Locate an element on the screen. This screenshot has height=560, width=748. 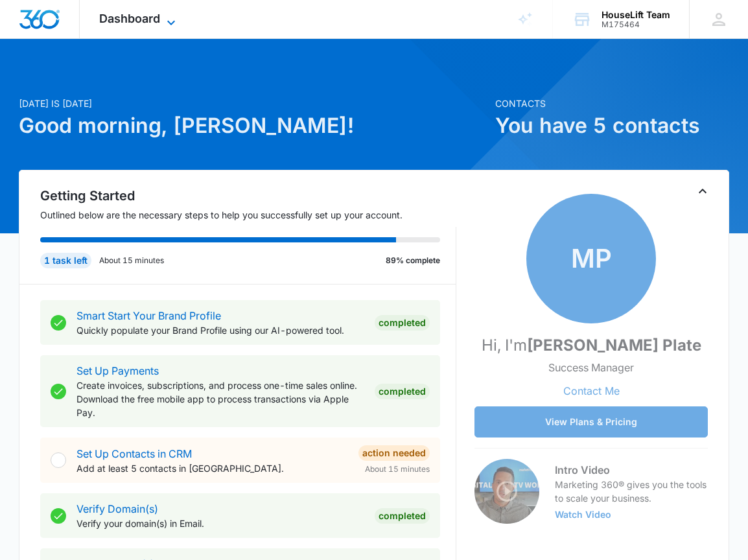
p: Outlined below are the necessary steps to help you successfully set up your account. is located at coordinates (248, 215).